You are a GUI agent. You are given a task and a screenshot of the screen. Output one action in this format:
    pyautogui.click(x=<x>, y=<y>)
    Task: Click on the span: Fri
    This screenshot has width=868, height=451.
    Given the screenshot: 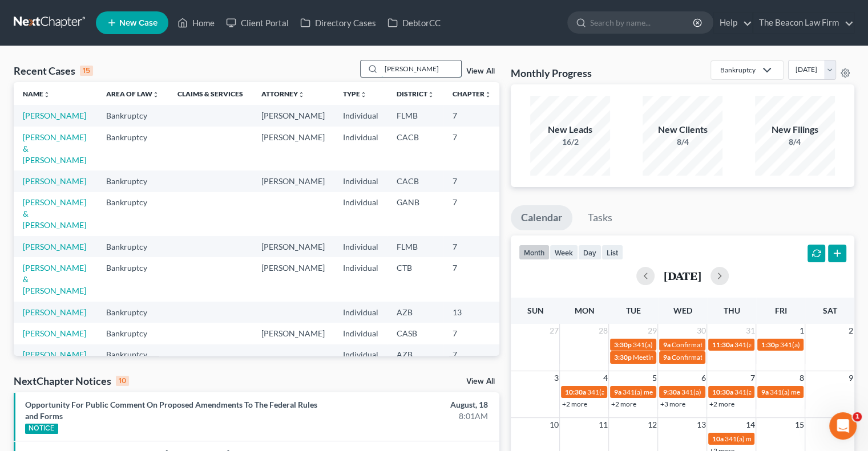 What is the action you would take?
    pyautogui.click(x=779, y=310)
    